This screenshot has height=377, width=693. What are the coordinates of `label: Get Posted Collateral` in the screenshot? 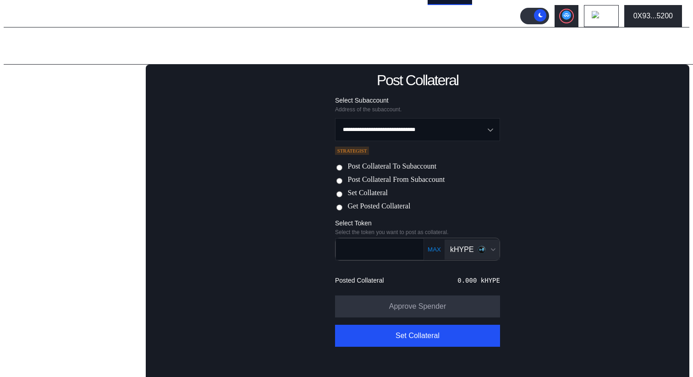 It's located at (379, 207).